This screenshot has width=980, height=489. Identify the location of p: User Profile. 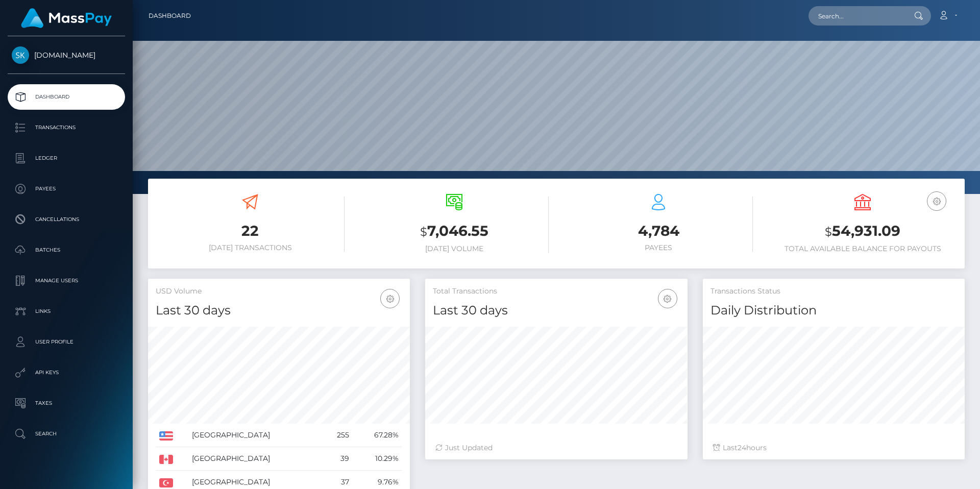
(66, 342).